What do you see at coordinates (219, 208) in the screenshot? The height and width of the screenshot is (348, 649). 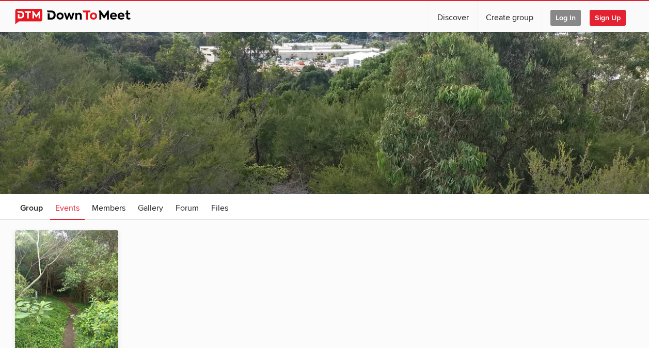 I see `span: Files` at bounding box center [219, 208].